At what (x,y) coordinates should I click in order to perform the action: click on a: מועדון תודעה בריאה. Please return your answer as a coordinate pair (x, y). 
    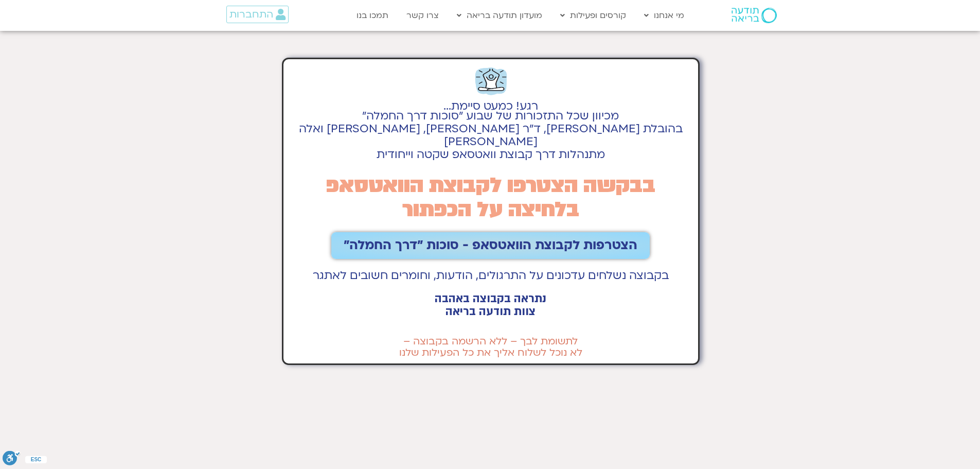
    Looking at the image, I should click on (500, 15).